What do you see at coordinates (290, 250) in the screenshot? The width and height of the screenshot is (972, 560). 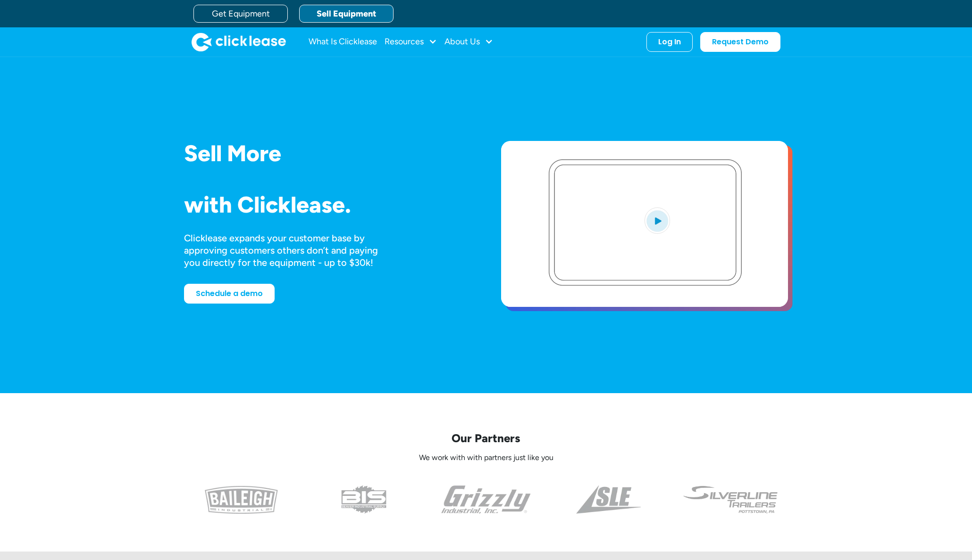 I see `div: Clicklease expands your customer base by approving customers others don’t and paying you directly...` at bounding box center [290, 250].